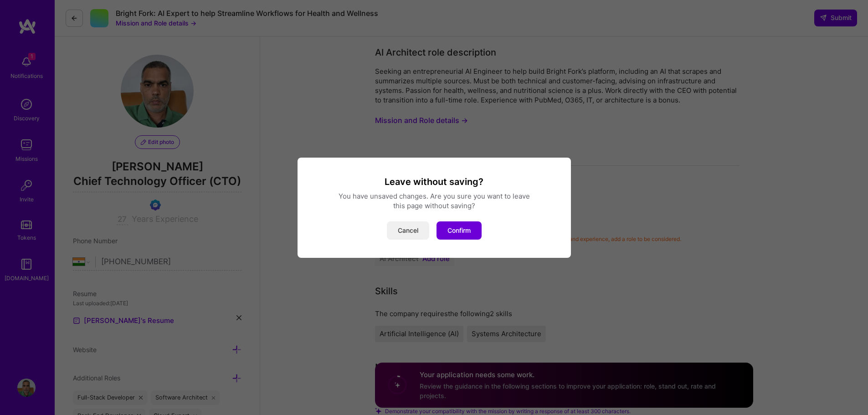 This screenshot has width=868, height=415. I want to click on h3: Leave without saving?, so click(434, 182).